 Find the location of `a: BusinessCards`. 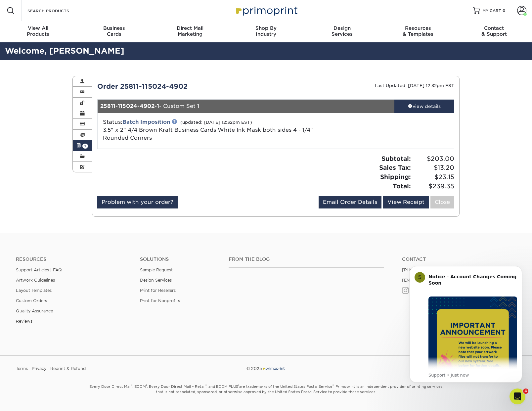

a: BusinessCards is located at coordinates (114, 32).